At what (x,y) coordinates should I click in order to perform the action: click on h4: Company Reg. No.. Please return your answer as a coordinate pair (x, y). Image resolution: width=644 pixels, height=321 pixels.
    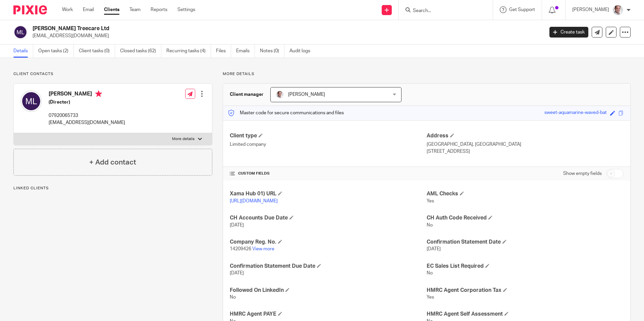
    Looking at the image, I should click on (328, 242).